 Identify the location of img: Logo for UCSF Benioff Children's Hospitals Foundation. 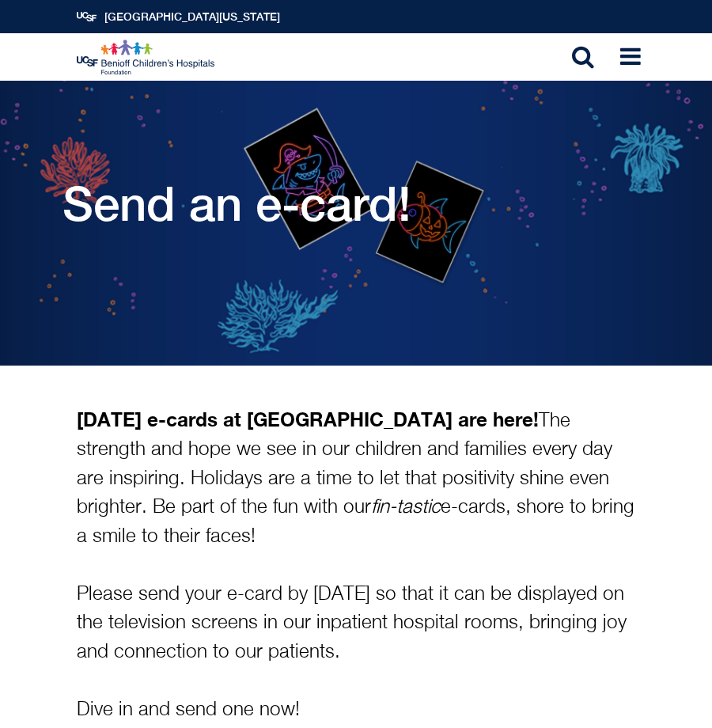
(146, 57).